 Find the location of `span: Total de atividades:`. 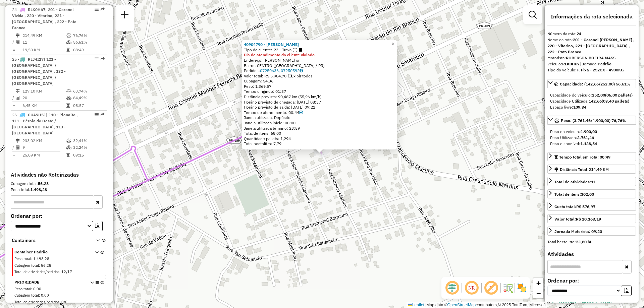

span: Total de atividades: is located at coordinates (575, 182).